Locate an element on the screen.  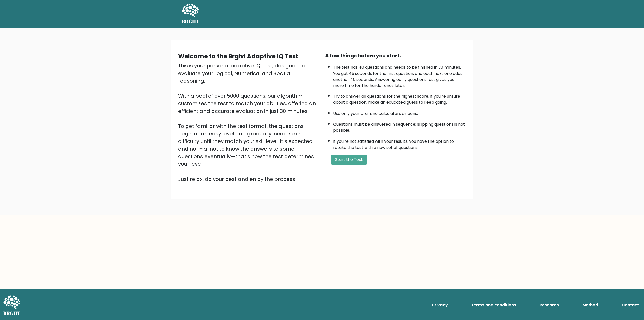
li: Questions must be answered in sequence; skipping questions is not possible. is located at coordinates (399, 126).